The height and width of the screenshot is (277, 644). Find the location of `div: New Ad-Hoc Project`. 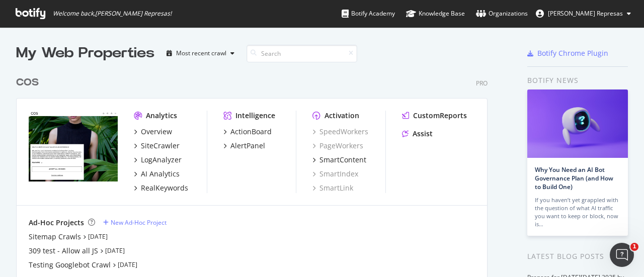

div: New Ad-Hoc Project is located at coordinates (138, 222).